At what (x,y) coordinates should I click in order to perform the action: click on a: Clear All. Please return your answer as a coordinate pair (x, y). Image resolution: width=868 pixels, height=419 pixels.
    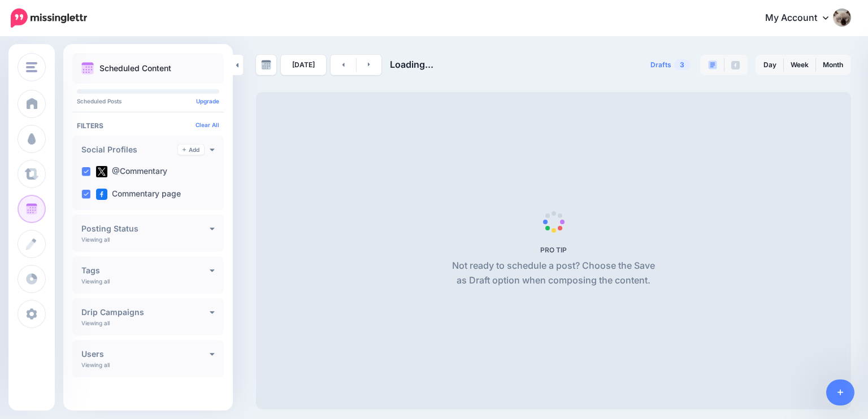
    Looking at the image, I should click on (207, 125).